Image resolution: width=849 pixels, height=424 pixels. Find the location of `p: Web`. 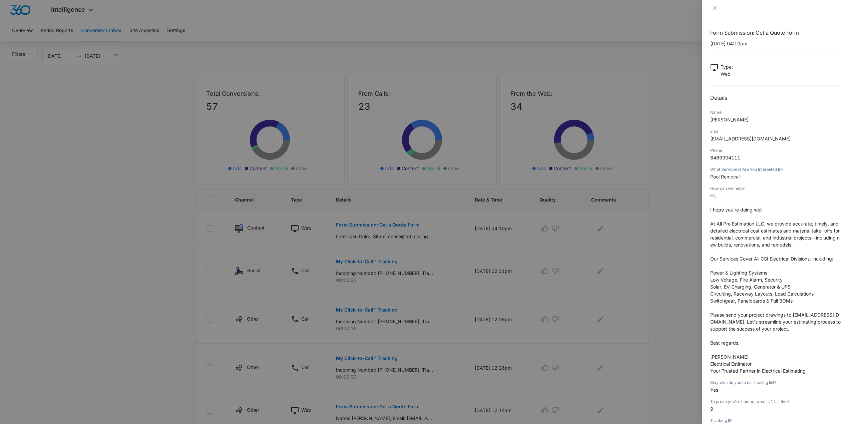

p: Web is located at coordinates (726, 74).